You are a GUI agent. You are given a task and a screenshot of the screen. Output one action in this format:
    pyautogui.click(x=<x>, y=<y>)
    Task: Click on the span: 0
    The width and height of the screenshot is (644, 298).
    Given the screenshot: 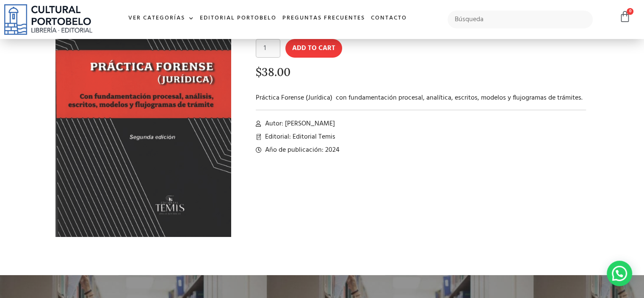 What is the action you would take?
    pyautogui.click(x=630, y=12)
    